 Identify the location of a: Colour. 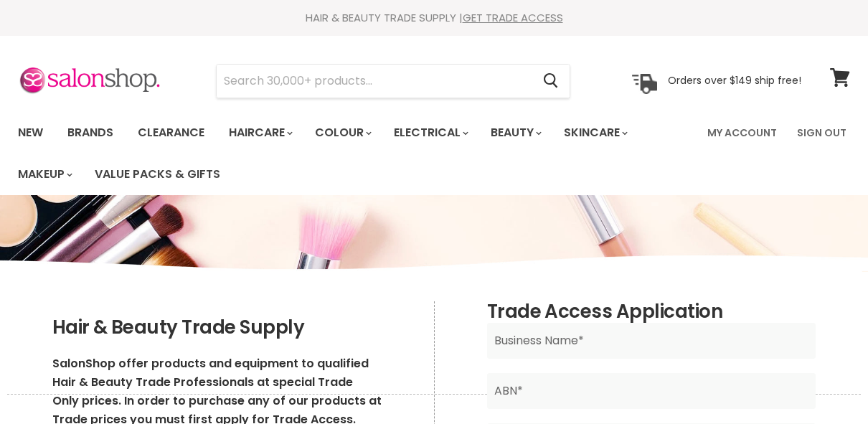
(342, 132).